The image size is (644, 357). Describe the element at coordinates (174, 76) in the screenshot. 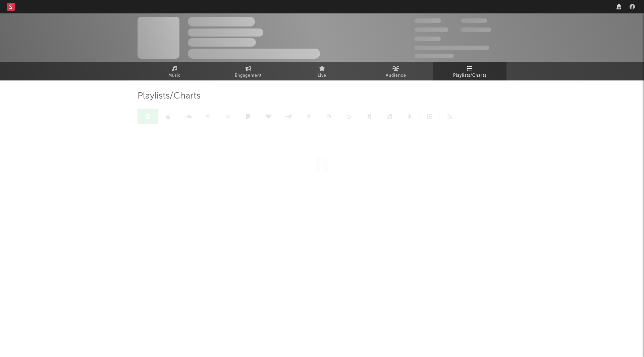

I see `span: Music` at that location.